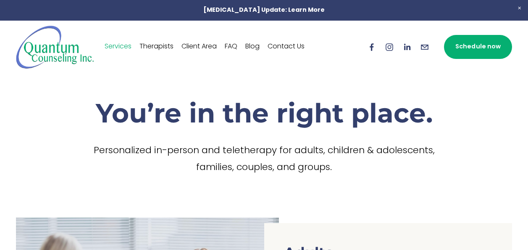 The height and width of the screenshot is (250, 528). I want to click on img: Quantum Counseling Inc. | Change starts here., so click(55, 47).